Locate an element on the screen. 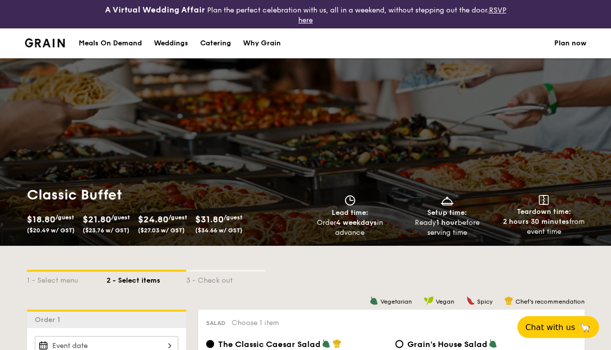  span: Chat with us is located at coordinates (551, 327).